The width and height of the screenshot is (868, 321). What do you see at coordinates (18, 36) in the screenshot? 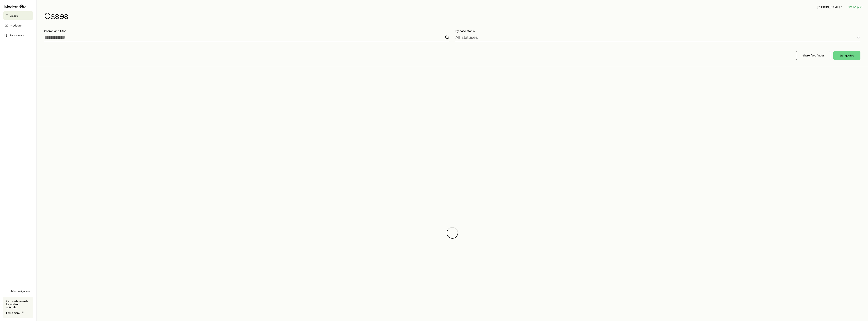
I see `a: Resources` at bounding box center [18, 36].